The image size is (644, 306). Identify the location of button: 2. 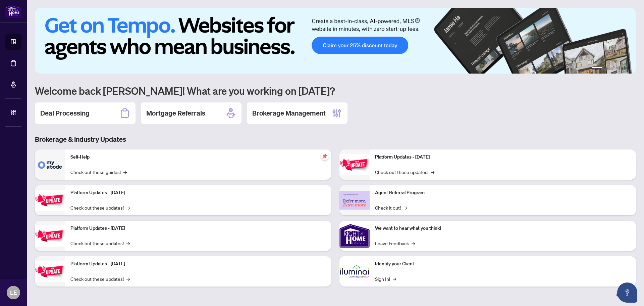
(607, 69).